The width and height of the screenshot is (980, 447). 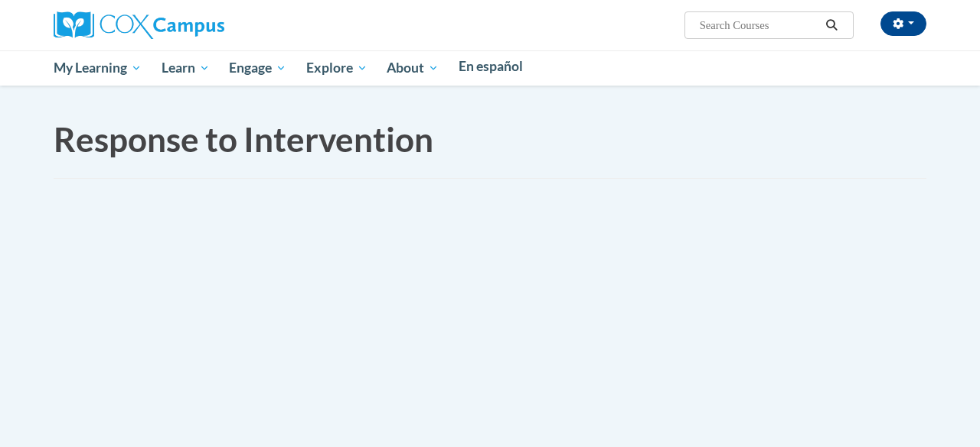 What do you see at coordinates (97, 68) in the screenshot?
I see `span: My Learning` at bounding box center [97, 68].